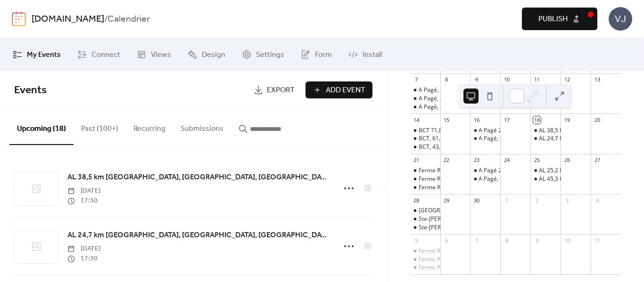 This screenshot has height=282, width=644. I want to click on div: 17, so click(507, 120).